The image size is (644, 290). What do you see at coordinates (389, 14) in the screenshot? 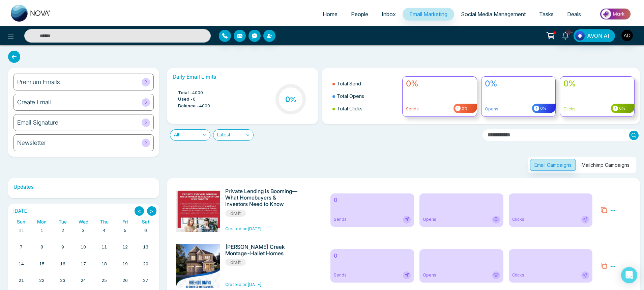
I see `span: Inbox` at bounding box center [389, 14].